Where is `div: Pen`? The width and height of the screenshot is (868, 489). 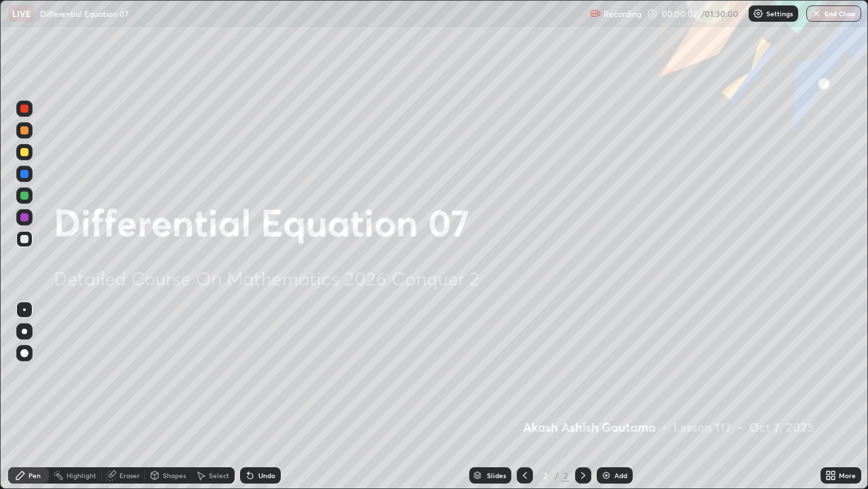
div: Pen is located at coordinates (34, 475).